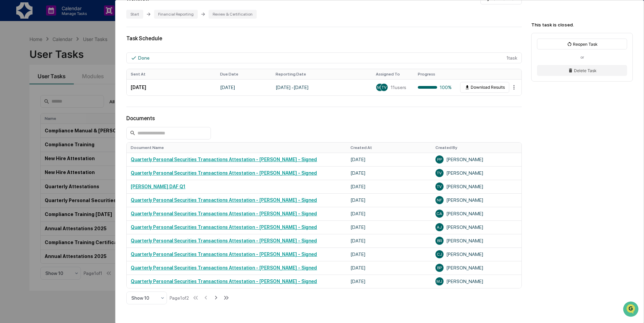 The width and height of the screenshot is (644, 323). Describe the element at coordinates (582, 57) in the screenshot. I see `div: or` at that location.